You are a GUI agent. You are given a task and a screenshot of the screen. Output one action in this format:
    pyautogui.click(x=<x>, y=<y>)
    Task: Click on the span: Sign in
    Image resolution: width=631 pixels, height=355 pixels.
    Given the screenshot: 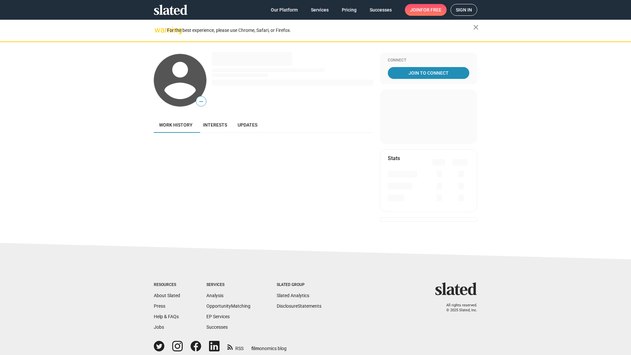 What is the action you would take?
    pyautogui.click(x=464, y=10)
    